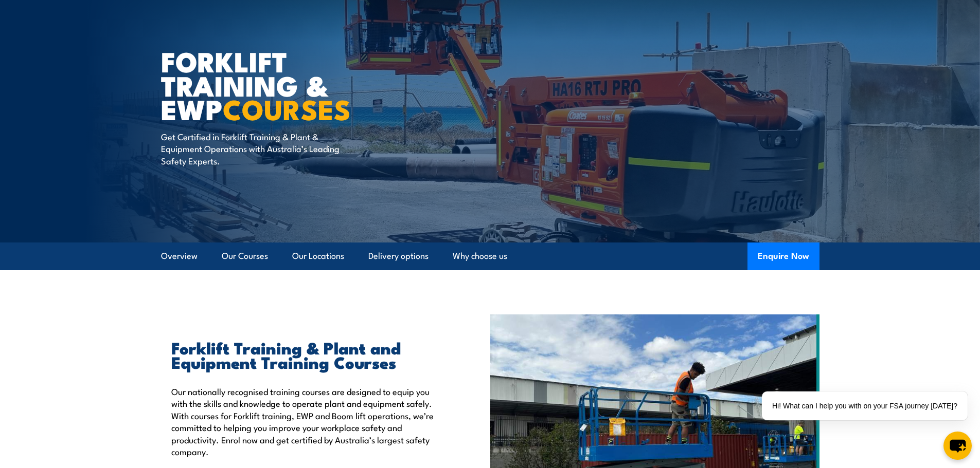 This screenshot has height=468, width=980. I want to click on h2: Forklift Training & Plant and Equipment Training Courses, so click(307, 355).